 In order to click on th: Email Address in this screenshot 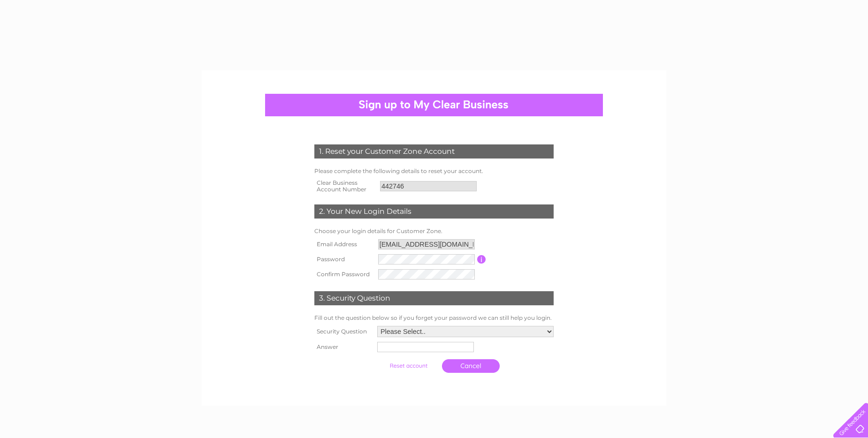, I will do `click(344, 244)`.